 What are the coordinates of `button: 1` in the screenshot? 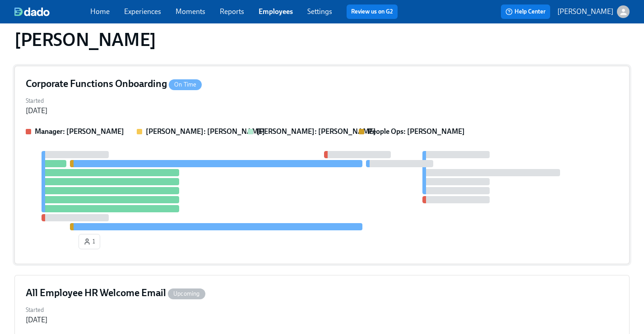 It's located at (89, 242).